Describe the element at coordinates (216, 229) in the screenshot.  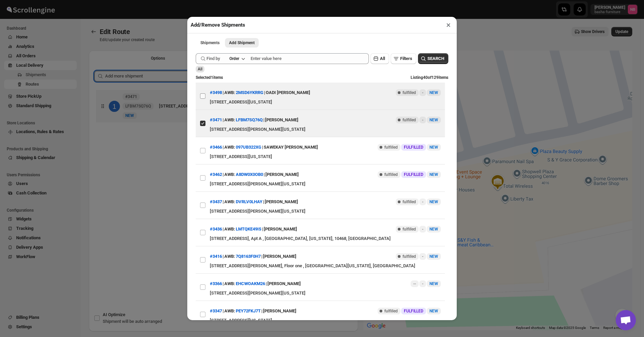
I see `button: #3436` at that location.